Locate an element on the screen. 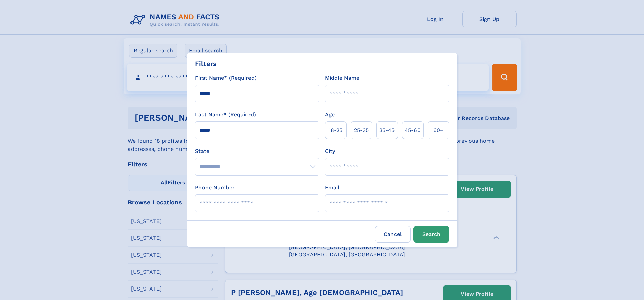 The width and height of the screenshot is (644, 300). span: 60+ is located at coordinates (439, 130).